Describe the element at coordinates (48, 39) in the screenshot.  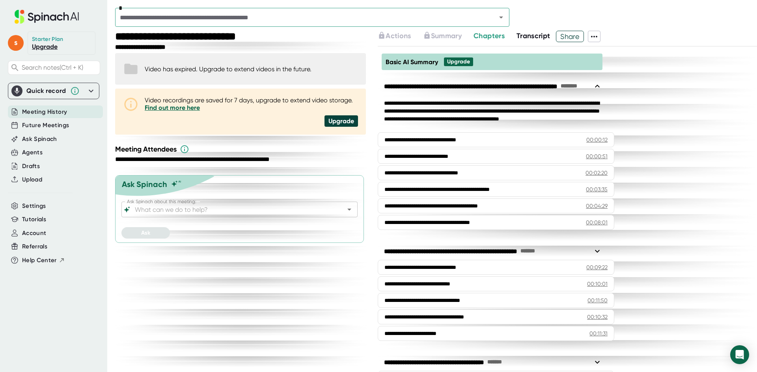
I see `div: Starter Plan` at that location.